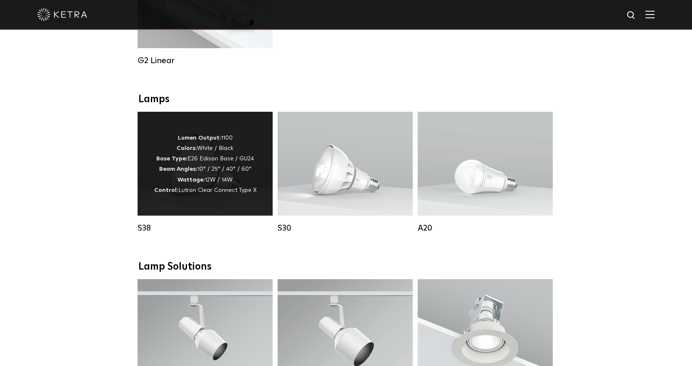 The height and width of the screenshot is (366, 692). What do you see at coordinates (345, 172) in the screenshot?
I see `a: S30 Lumen Output:1100Colors:White / BlackBase Type:E26 Edison Base / GU24Beam Angles:15° / 25° / ...` at bounding box center [345, 172].